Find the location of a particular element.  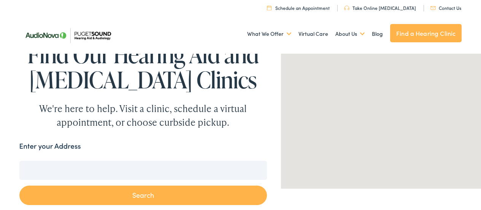

div: We're here to help. Visit a clinic, schedule a virtual appointment, or choose curbside pickup. is located at coordinates (143, 115).